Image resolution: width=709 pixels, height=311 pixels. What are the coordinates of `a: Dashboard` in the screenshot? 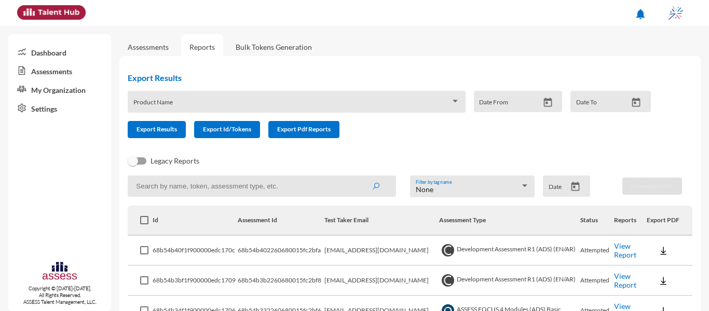 It's located at (60, 52).